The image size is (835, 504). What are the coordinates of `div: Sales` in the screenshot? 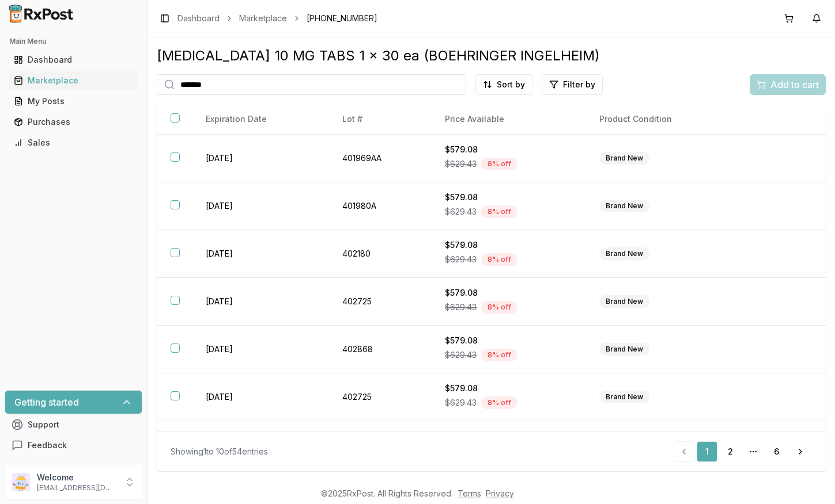 It's located at (73, 143).